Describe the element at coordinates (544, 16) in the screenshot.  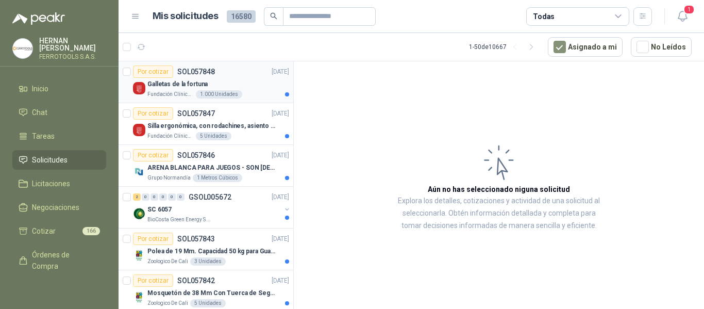
I see `div: Todas` at that location.